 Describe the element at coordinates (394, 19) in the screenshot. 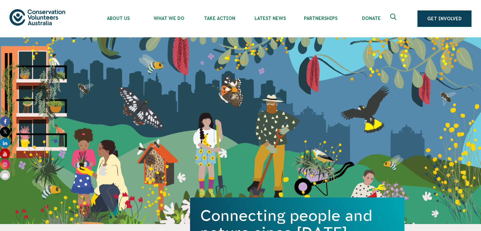

I see `span: Expand search box` at that location.